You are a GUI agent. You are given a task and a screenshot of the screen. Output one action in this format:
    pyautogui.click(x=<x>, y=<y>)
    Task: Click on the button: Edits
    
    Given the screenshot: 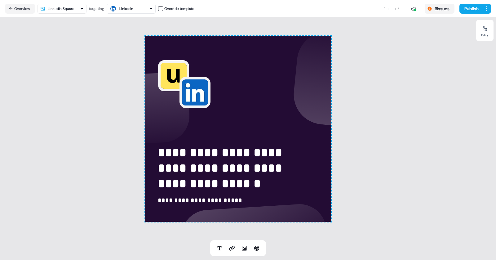 What is the action you would take?
    pyautogui.click(x=484, y=30)
    